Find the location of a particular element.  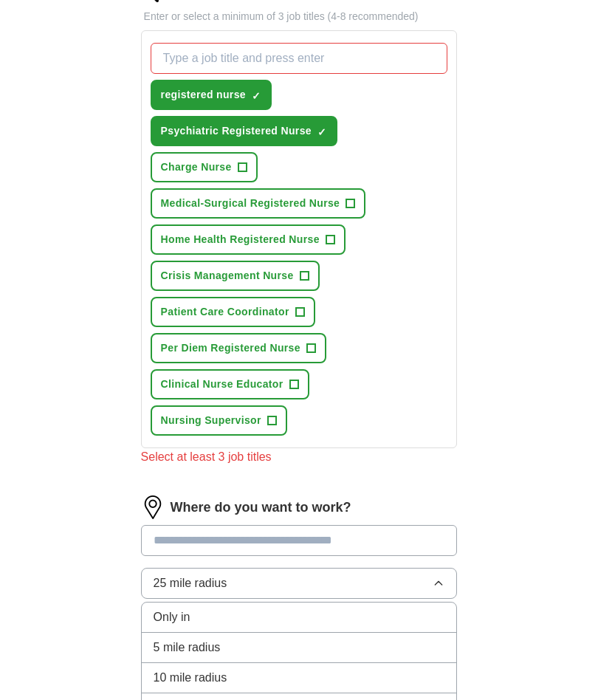

button: Clinical Nurse Educator is located at coordinates (230, 384).